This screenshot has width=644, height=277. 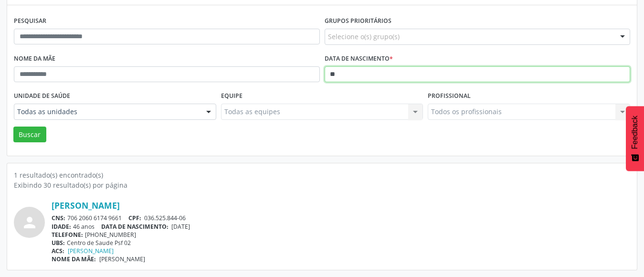 What do you see at coordinates (341, 226) in the screenshot?
I see `div: 46 anos` at bounding box center [341, 226].